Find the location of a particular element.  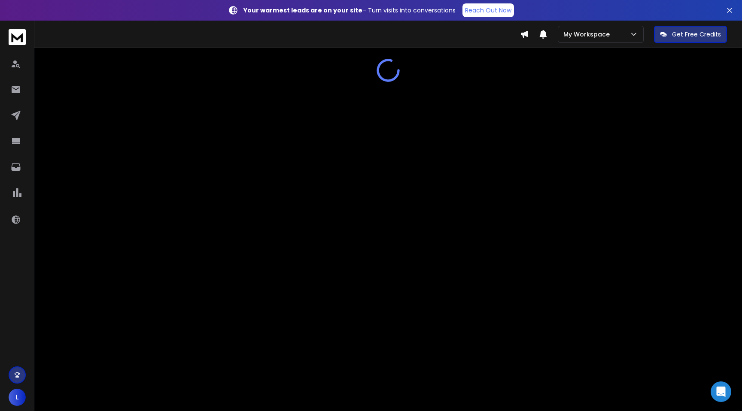

div: Open Intercom Messenger is located at coordinates (720, 392).